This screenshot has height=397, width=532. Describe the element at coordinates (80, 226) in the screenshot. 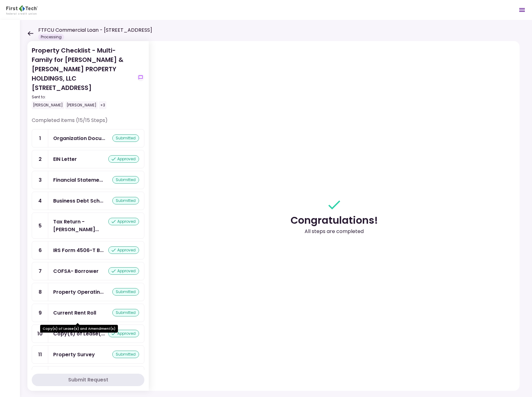

I see `div: Tax Return - Borrower` at that location.